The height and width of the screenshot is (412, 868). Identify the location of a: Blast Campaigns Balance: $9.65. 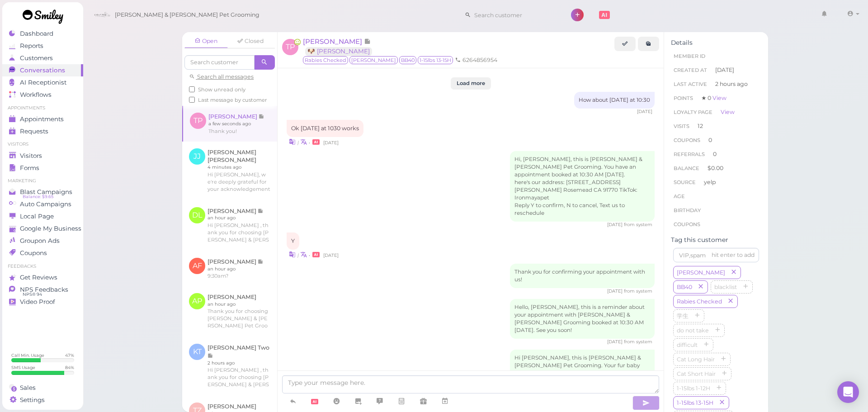
(42, 192).